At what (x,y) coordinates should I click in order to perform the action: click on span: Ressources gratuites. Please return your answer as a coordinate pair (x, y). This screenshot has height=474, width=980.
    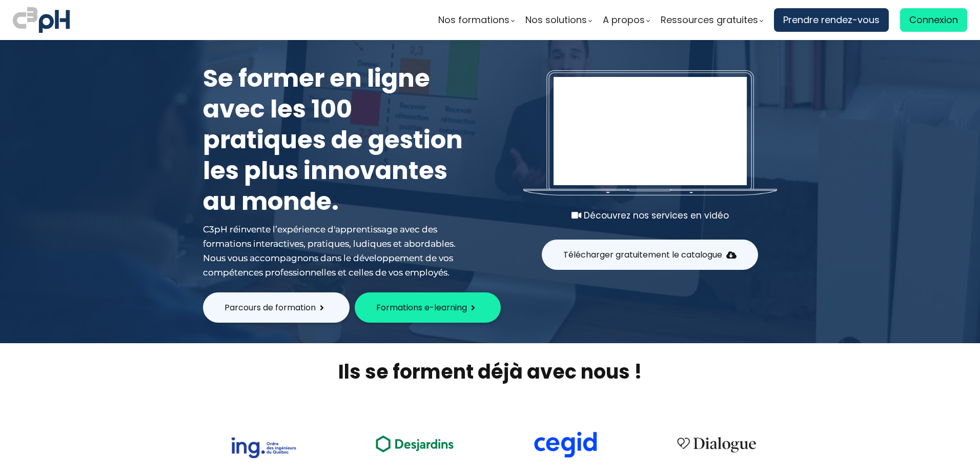
    Looking at the image, I should click on (710, 20).